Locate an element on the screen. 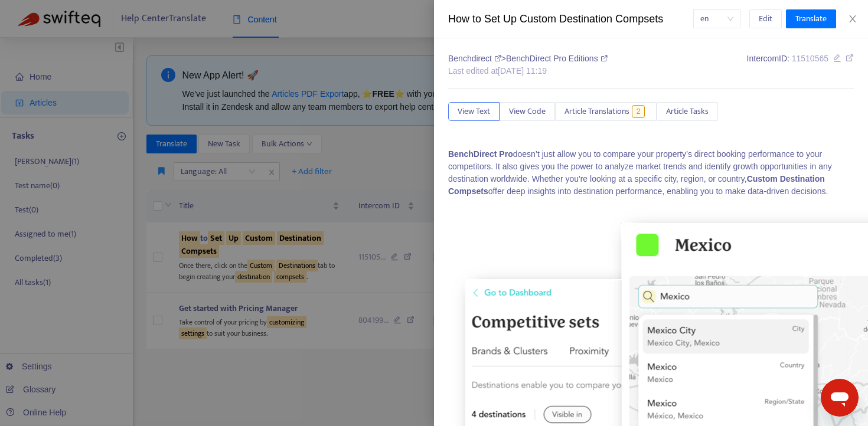 This screenshot has height=426, width=868. button: Close is located at coordinates (853, 19).